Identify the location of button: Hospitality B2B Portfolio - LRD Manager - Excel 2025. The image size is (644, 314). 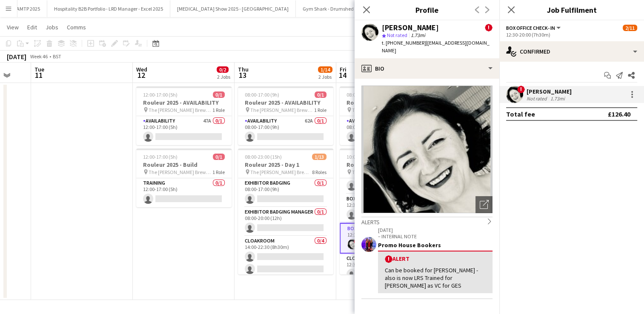
(108, 8).